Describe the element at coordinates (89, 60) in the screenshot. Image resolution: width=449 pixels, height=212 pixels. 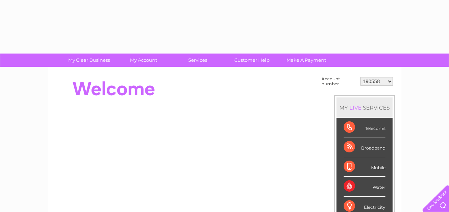
I see `a: My Clear Business` at that location.